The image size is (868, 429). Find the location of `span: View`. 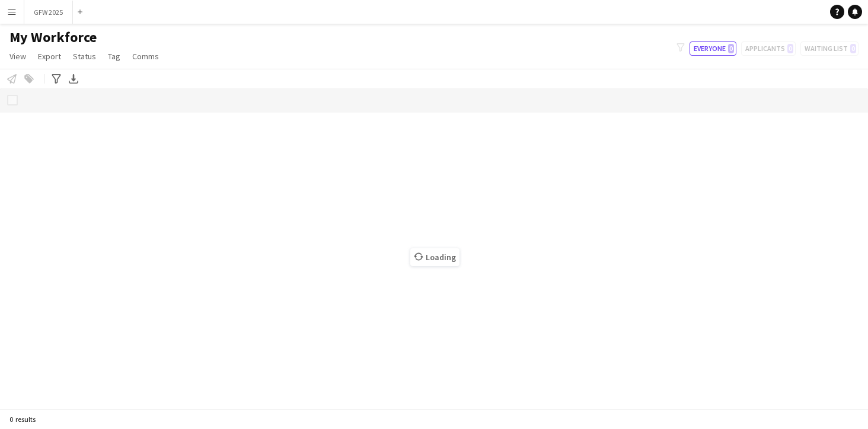

span: View is located at coordinates (18, 56).